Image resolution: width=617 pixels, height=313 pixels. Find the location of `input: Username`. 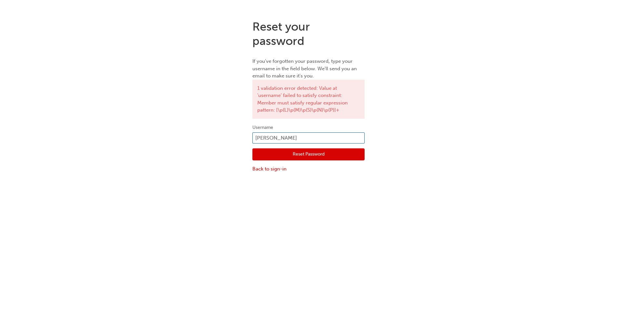

input: Username is located at coordinates (308, 138).